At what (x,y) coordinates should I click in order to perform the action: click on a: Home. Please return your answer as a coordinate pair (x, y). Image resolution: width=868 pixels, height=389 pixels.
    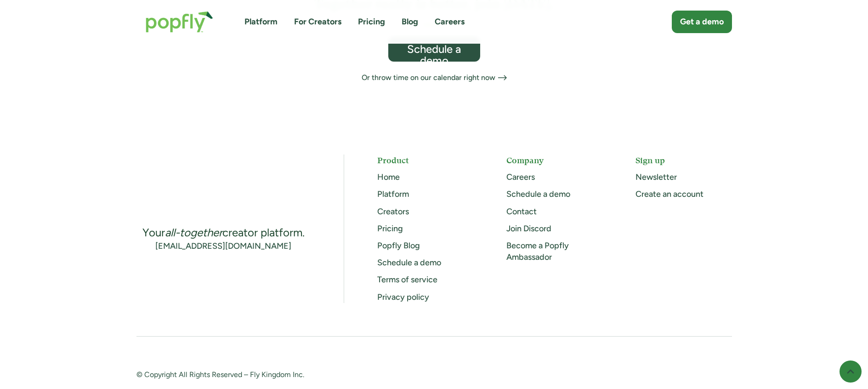
    Looking at the image, I should click on (389, 177).